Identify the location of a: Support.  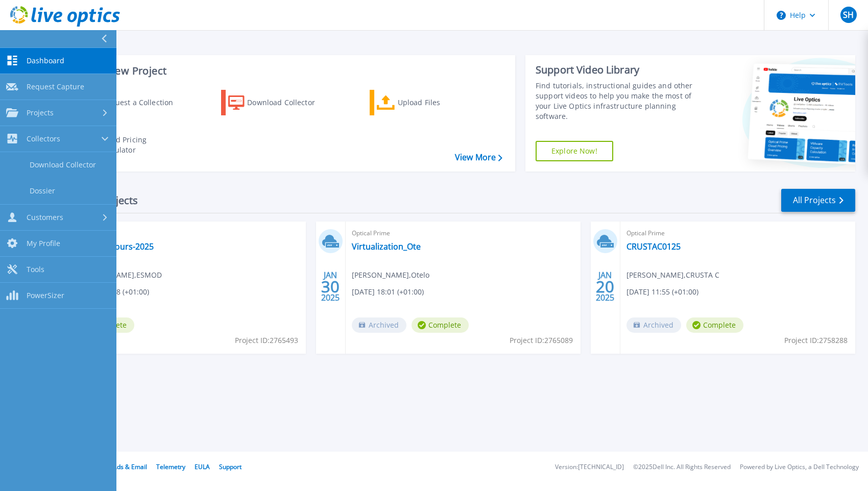
(230, 466).